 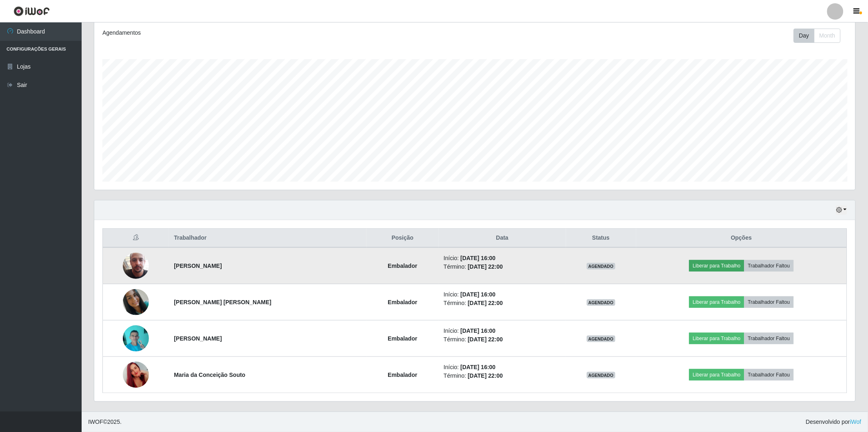 I want to click on th: Data, so click(x=502, y=238).